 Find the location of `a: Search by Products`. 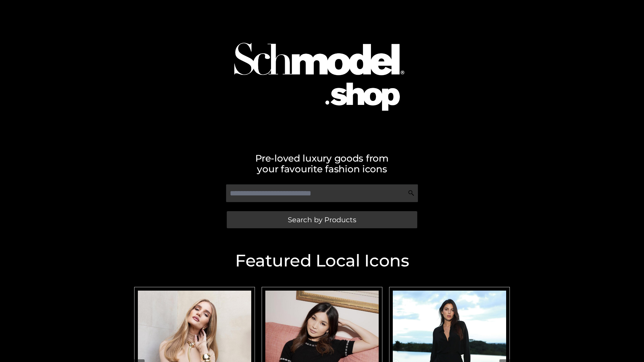

a: Search by Products is located at coordinates (322, 220).